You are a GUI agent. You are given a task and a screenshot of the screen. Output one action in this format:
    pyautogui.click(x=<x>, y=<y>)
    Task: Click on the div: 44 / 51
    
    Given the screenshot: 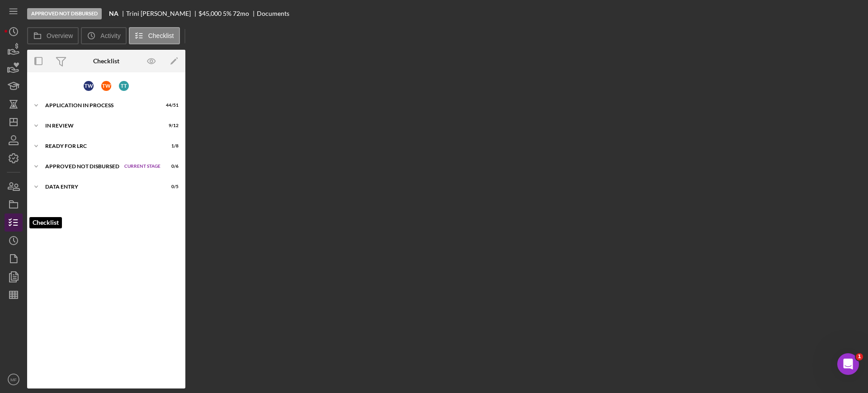 What is the action you would take?
    pyautogui.click(x=170, y=105)
    